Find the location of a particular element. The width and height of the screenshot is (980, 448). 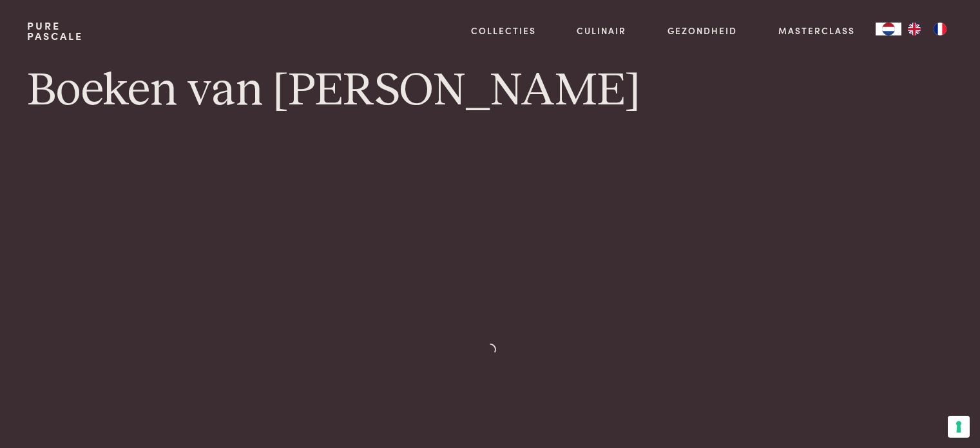

a: Gezondheid is located at coordinates (702, 31).